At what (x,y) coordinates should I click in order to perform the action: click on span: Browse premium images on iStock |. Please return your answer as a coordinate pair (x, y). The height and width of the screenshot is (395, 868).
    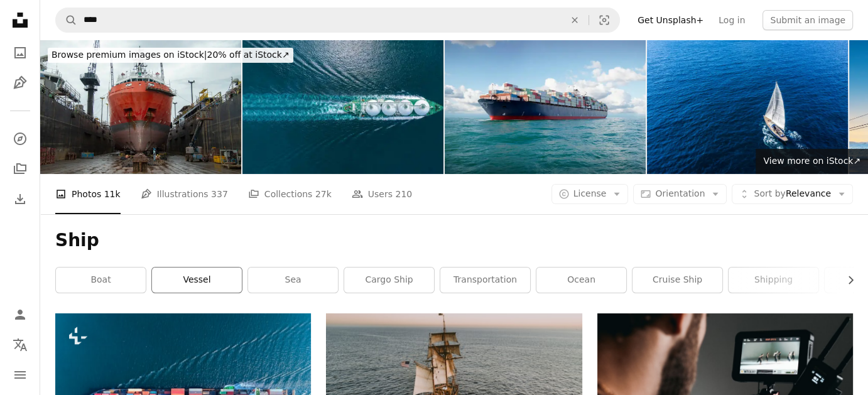
    Looking at the image, I should click on (129, 55).